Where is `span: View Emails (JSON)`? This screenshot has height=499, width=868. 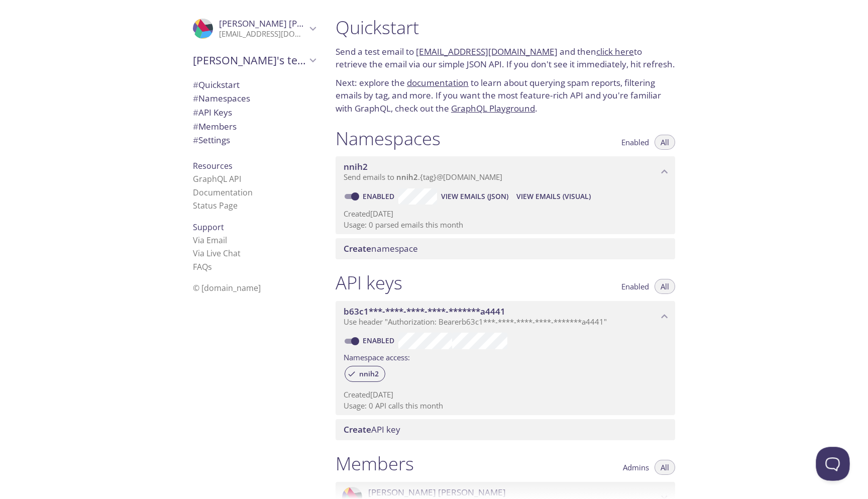
span: View Emails (JSON) is located at coordinates (475, 197).